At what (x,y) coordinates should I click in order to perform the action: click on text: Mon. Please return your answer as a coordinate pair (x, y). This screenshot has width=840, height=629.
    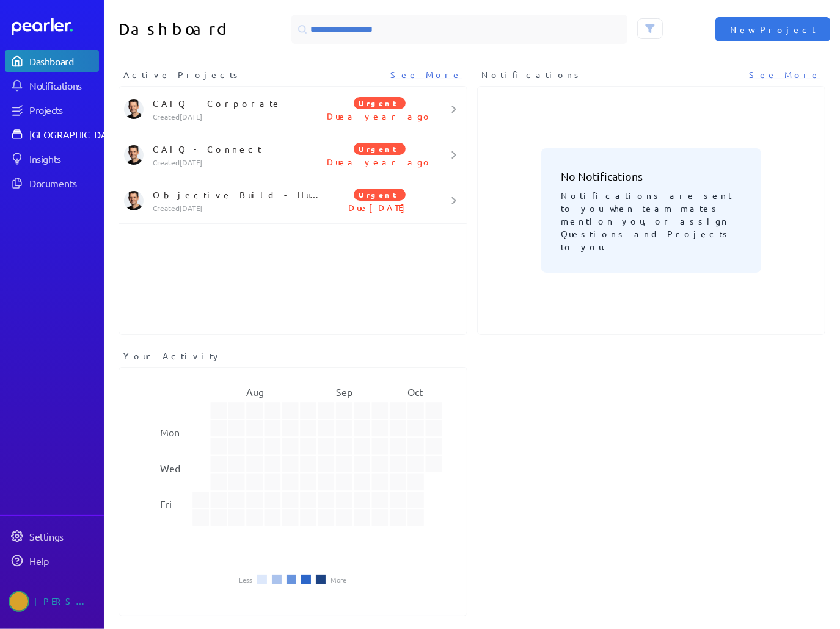
    Looking at the image, I should click on (170, 432).